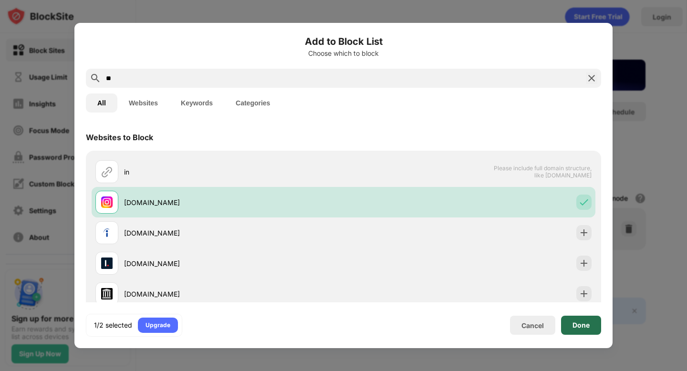  What do you see at coordinates (581, 325) in the screenshot?
I see `div: Done` at bounding box center [581, 325].